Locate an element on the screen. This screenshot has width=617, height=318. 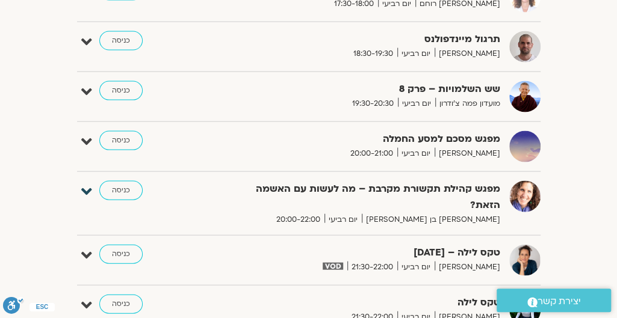
span: 19:30-20:30 is located at coordinates (372, 103).